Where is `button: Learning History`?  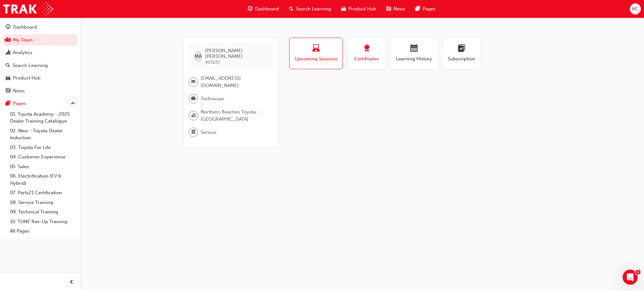 button: Learning History is located at coordinates (414, 54).